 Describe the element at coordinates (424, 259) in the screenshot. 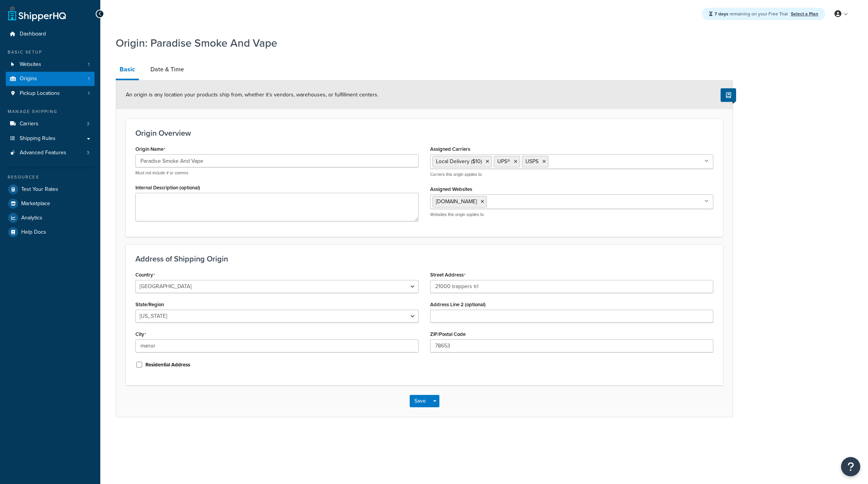

I see `h3: Address of Shipping Origin` at that location.